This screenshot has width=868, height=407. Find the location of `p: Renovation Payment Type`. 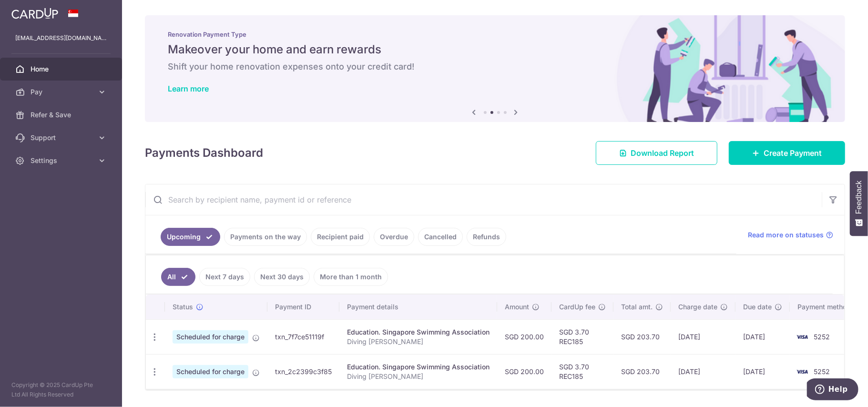

p: Renovation Payment Type is located at coordinates (495, 34).